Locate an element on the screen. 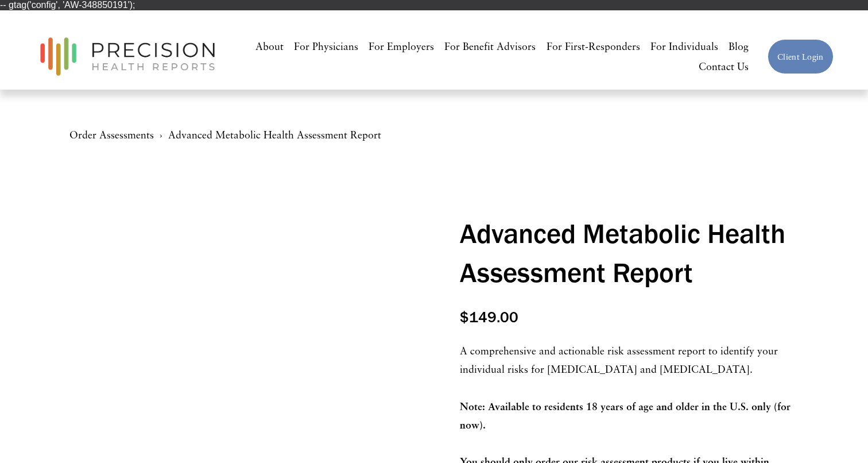 The width and height of the screenshot is (868, 463). a: Blog is located at coordinates (738, 47).